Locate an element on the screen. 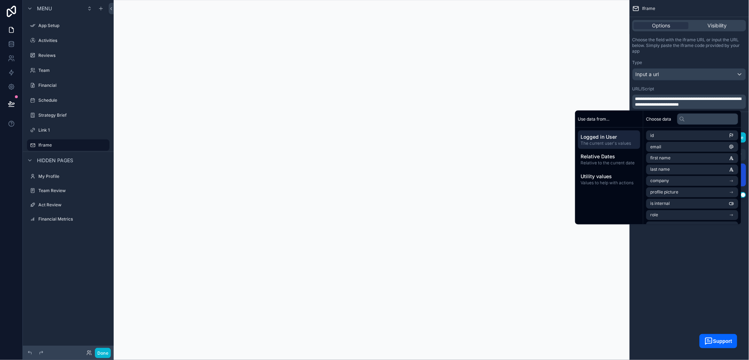  label: My Profile is located at coordinates (73, 176).